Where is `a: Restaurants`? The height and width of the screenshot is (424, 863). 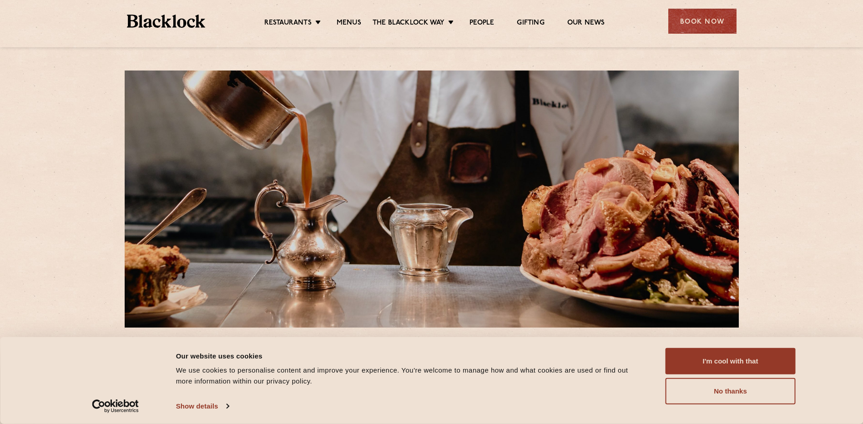 a: Restaurants is located at coordinates (288, 24).